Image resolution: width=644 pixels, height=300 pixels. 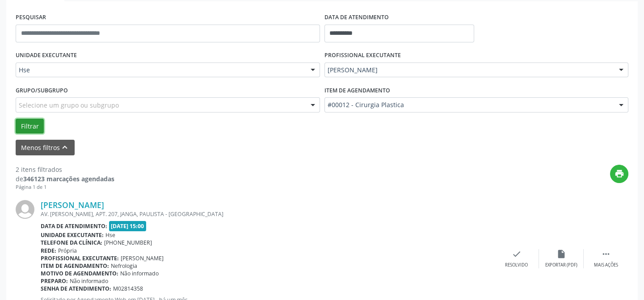 I want to click on img: img, so click(x=25, y=209).